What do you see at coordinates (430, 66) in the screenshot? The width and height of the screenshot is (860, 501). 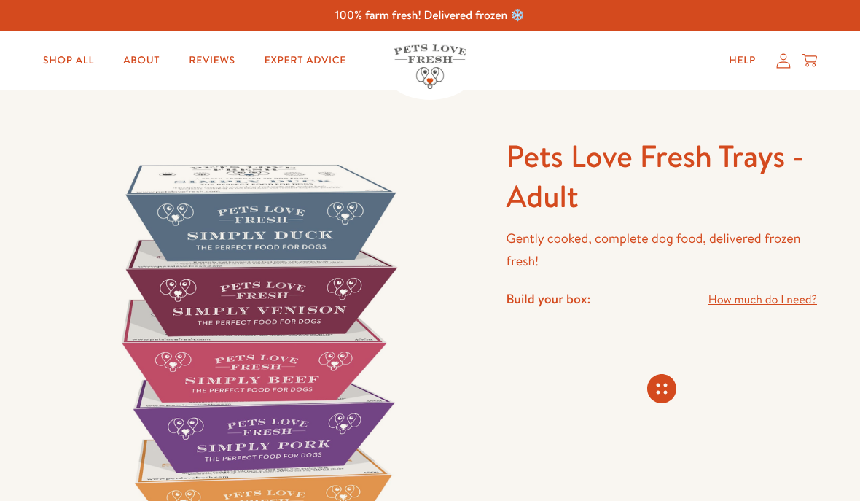 I see `img: Pets Love Fresh` at bounding box center [430, 66].